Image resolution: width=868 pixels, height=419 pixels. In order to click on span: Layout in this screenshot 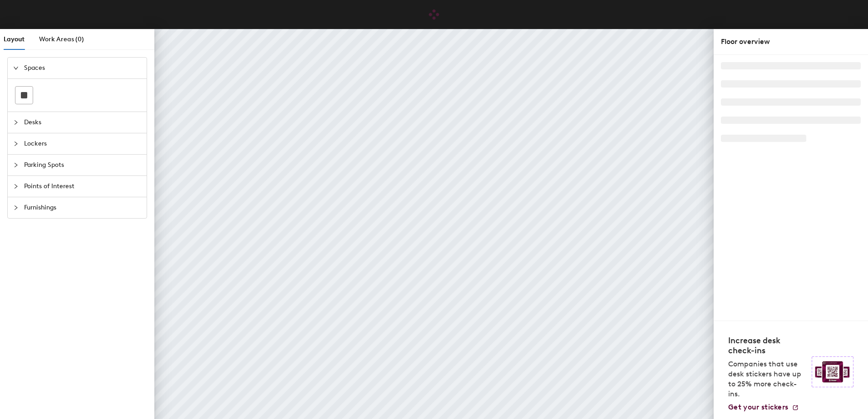, I will do `click(14, 39)`.